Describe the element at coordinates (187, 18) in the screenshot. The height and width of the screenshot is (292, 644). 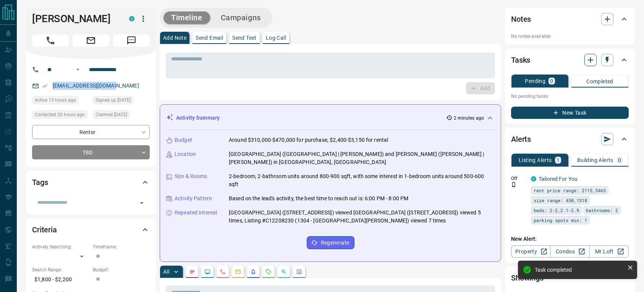
I see `button: Timeline` at that location.